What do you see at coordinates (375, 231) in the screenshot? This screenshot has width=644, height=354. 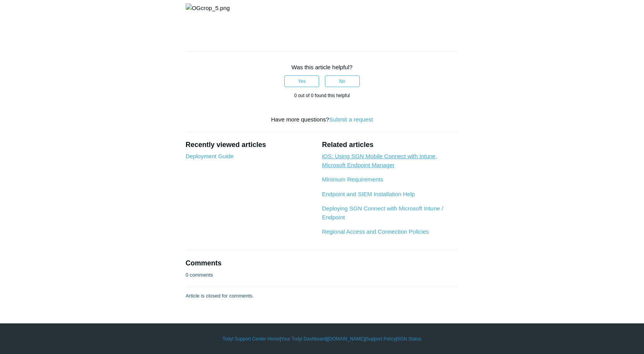 I see `a: Regional Access and Connection Policies` at bounding box center [375, 231].